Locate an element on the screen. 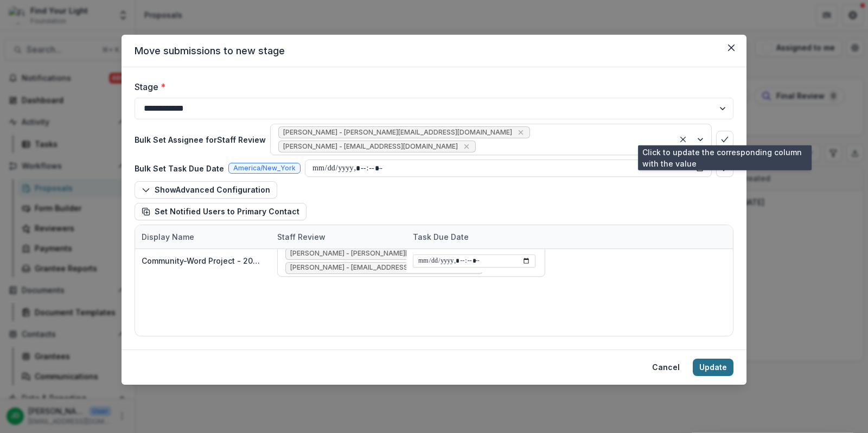 This screenshot has width=868, height=433. button: Cancel is located at coordinates (666, 367).